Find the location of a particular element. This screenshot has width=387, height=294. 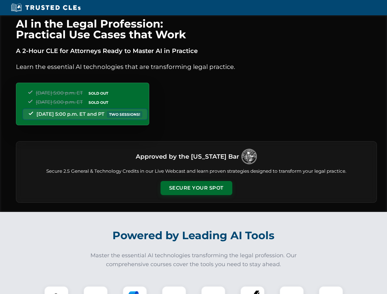

h1: AI in the Legal Profession: Practical Use Cases that Work is located at coordinates (196, 29).